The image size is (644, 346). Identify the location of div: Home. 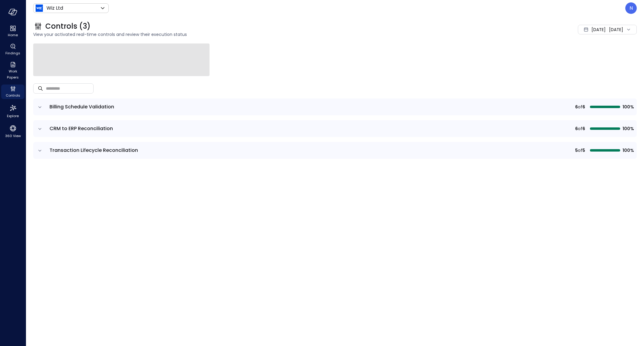
(13, 31).